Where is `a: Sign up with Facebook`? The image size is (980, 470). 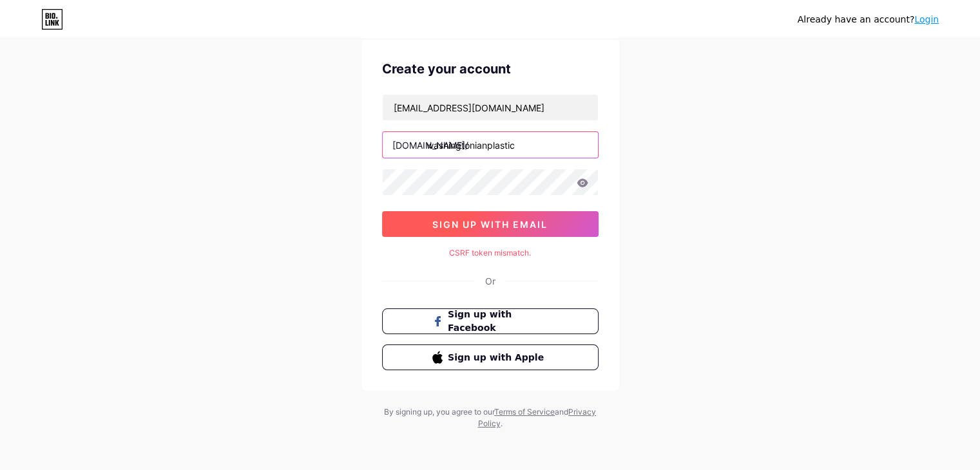
a: Sign up with Facebook is located at coordinates (490, 321).